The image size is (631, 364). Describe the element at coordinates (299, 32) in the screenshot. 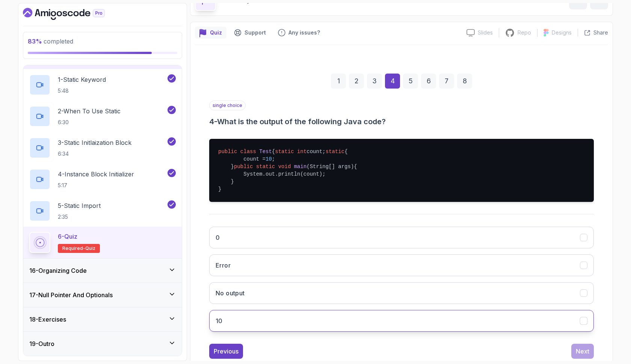

I see `button: Feedback button` at that location.